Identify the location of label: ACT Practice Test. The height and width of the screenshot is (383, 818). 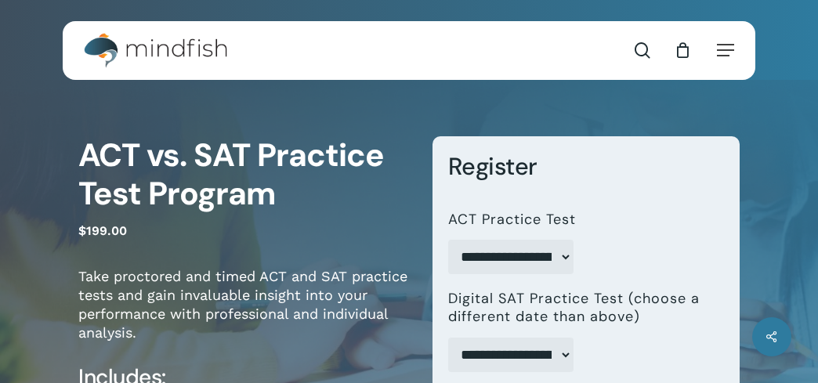
(511, 219).